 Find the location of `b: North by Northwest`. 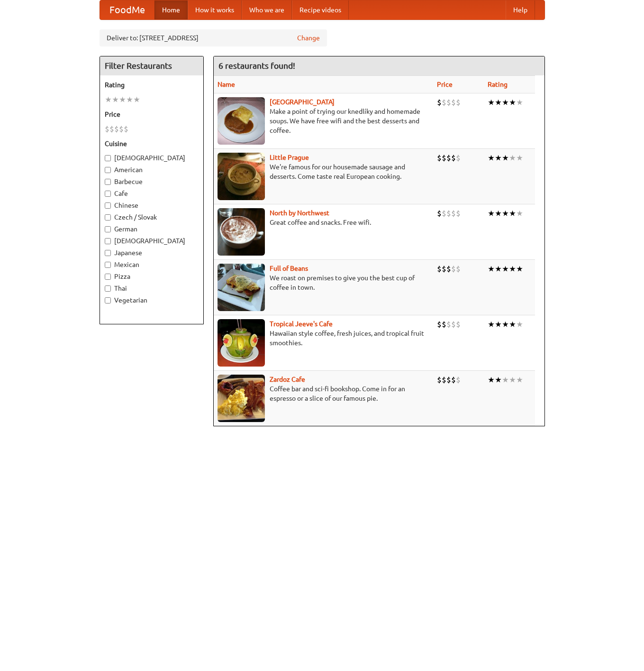

b: North by Northwest is located at coordinates (300, 213).